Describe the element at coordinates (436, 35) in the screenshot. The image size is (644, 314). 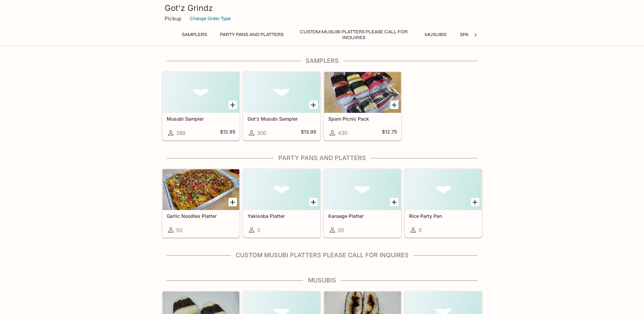
I see `button: Musubis` at that location.